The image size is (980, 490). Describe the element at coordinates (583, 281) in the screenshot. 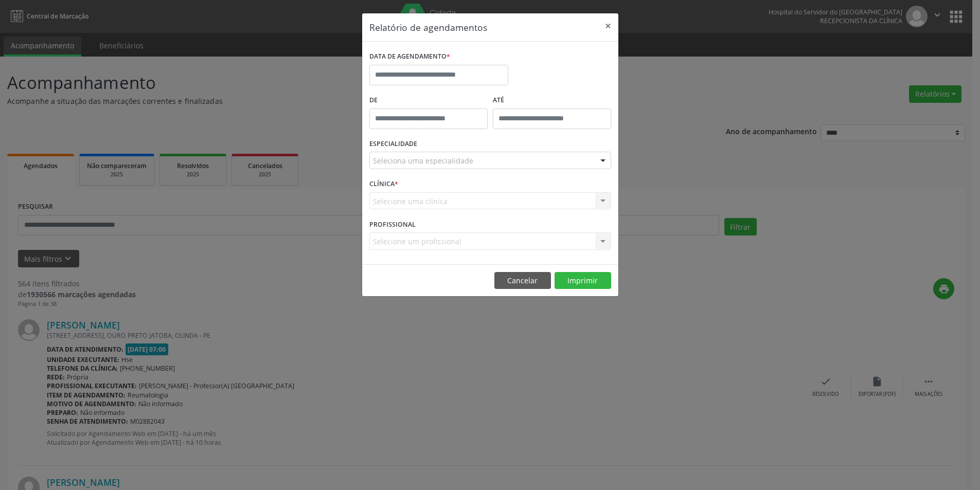

I see `button: Imprimir` at that location.